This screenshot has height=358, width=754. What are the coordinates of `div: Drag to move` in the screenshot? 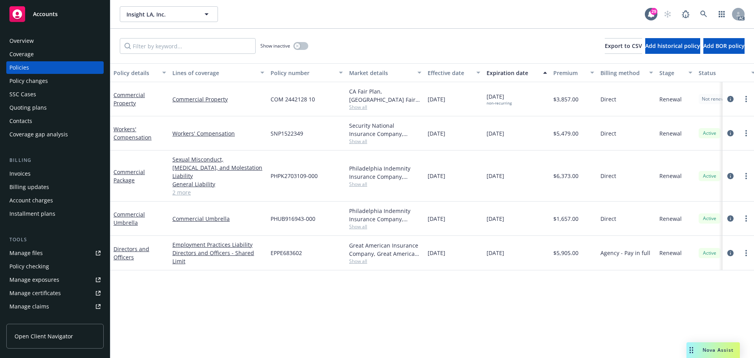 It's located at (691, 350).